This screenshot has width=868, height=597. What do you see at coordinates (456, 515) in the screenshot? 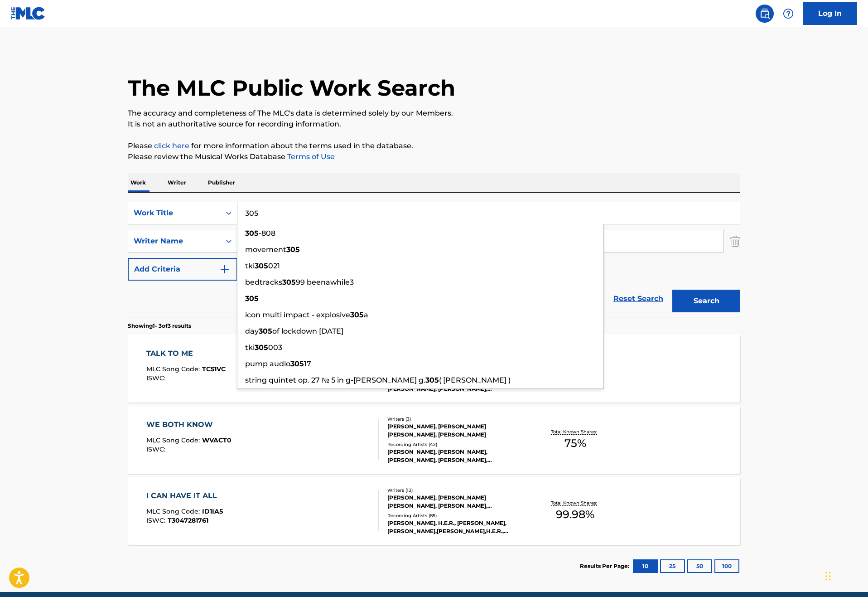
I see `div: Recording Artists ( 85 )` at bounding box center [456, 515].